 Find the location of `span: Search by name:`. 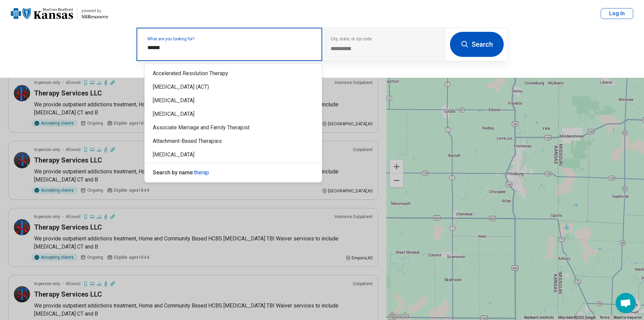

span: Search by name: is located at coordinates (173, 173).